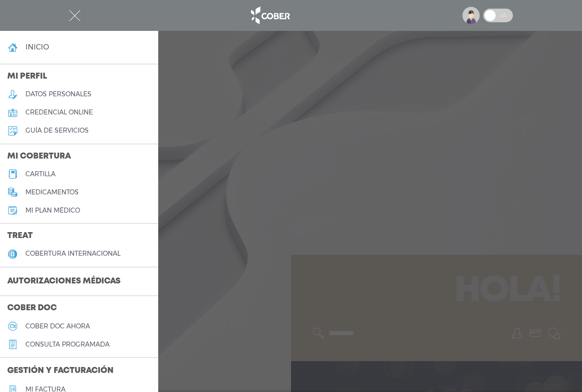 The image size is (582, 392). I want to click on img: profile-placeholder.svg, so click(471, 15).